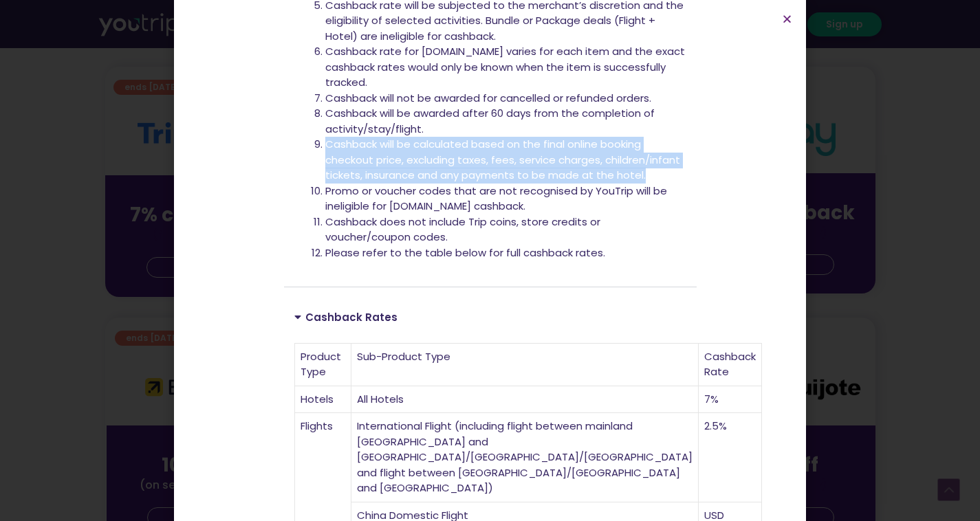 The height and width of the screenshot is (521, 980). What do you see at coordinates (323, 400) in the screenshot?
I see `td: Hotels` at bounding box center [323, 400].